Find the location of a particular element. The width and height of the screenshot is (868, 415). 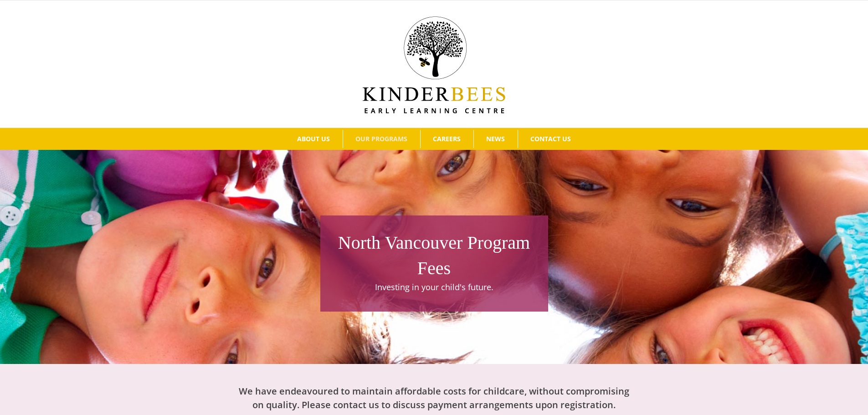

span: NEWS is located at coordinates (495, 139).